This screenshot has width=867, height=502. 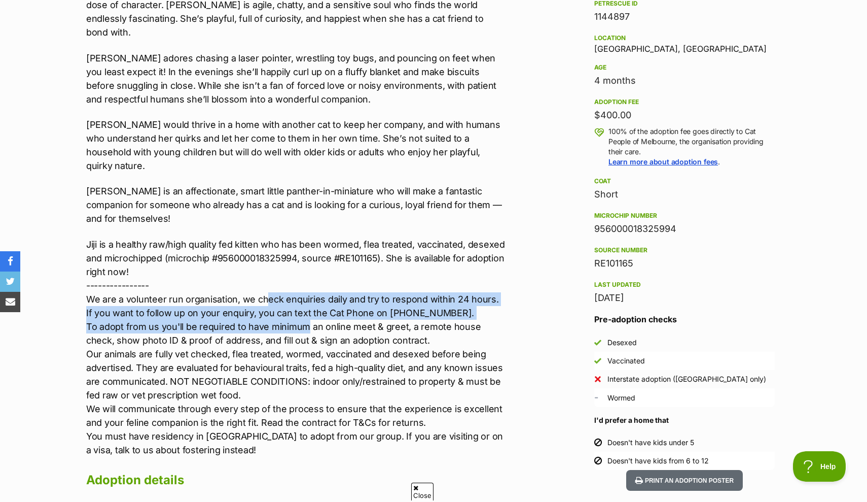 What do you see at coordinates (422, 491) in the screenshot?
I see `span: Close` at bounding box center [422, 491].